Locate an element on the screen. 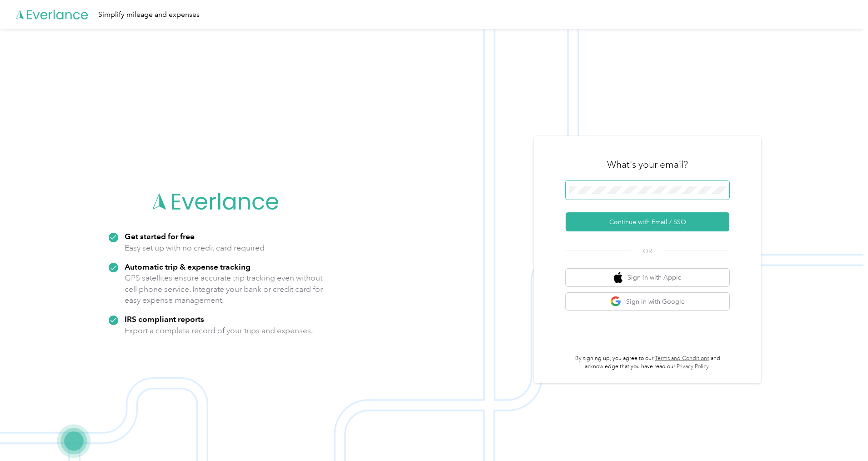  a: Terms and Conditions is located at coordinates (682, 358).